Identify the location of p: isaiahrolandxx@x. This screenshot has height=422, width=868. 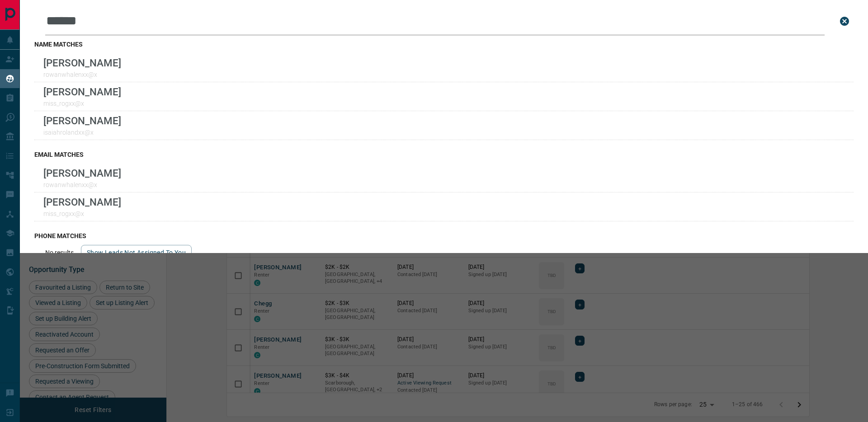
(83, 132).